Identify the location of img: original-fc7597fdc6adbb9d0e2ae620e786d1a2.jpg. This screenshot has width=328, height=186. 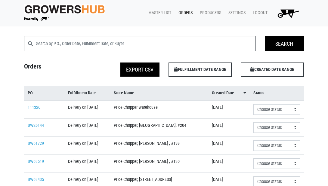
(64, 9).